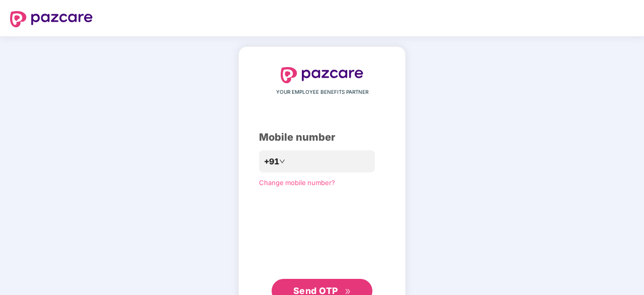 The width and height of the screenshot is (644, 295). I want to click on span: YOUR EMPLOYEE BENEFITS PARTNER, so click(322, 92).